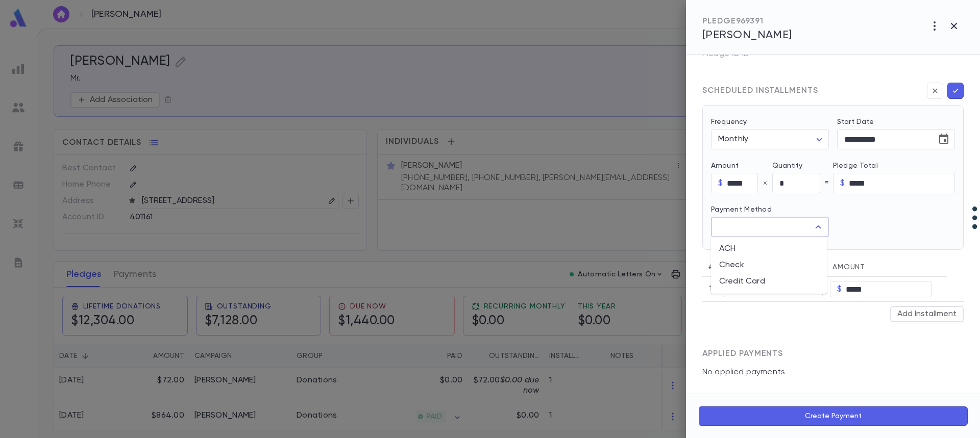 The image size is (980, 438). What do you see at coordinates (944, 139) in the screenshot?
I see `button: Choose date, selected date is Oct 31, 2025` at bounding box center [944, 139].